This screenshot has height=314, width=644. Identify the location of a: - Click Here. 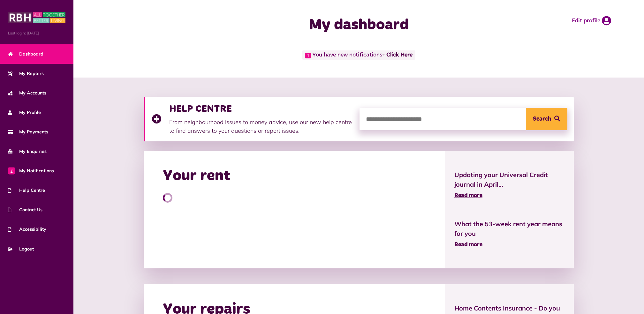
(397, 55).